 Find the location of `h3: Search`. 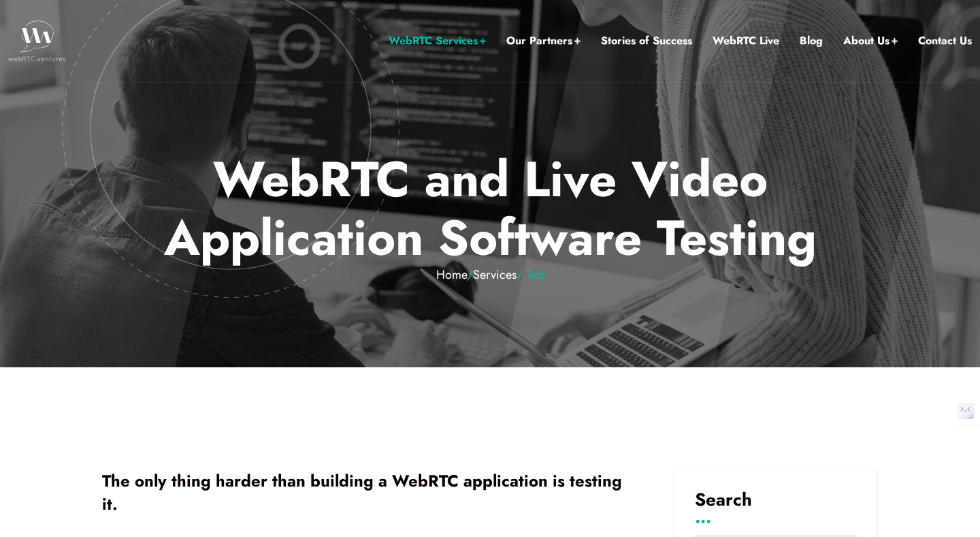

h3: Search is located at coordinates (776, 499).